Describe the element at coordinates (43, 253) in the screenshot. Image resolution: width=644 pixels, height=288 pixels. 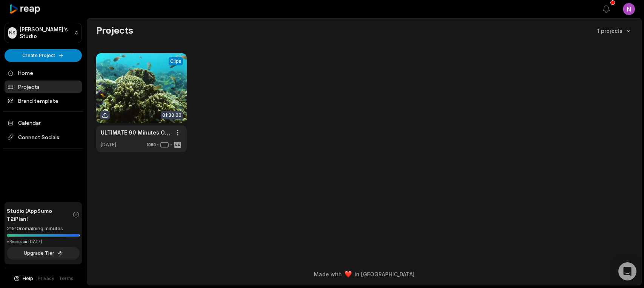
I see `button: Upgrade Tier` at that location.